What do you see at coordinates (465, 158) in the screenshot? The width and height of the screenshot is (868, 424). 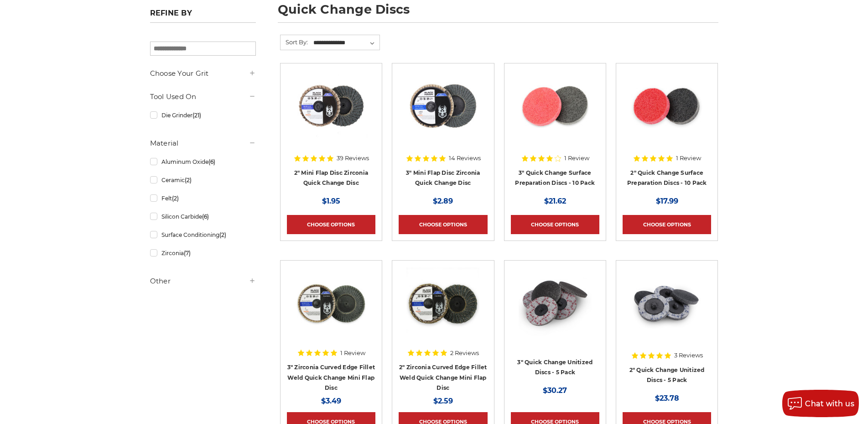 I see `span: 14 Reviews` at bounding box center [465, 158].